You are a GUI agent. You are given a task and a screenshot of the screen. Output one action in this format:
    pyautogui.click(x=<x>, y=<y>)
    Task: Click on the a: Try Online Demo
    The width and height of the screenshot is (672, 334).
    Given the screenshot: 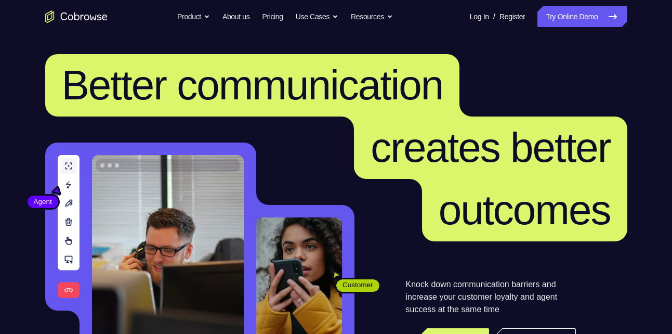 What is the action you would take?
    pyautogui.click(x=582, y=17)
    